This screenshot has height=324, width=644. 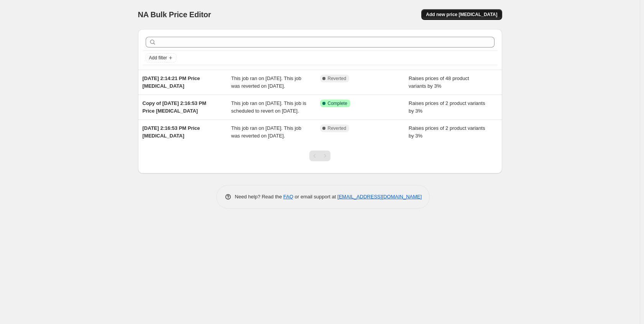 I want to click on span: Add filter, so click(x=158, y=58).